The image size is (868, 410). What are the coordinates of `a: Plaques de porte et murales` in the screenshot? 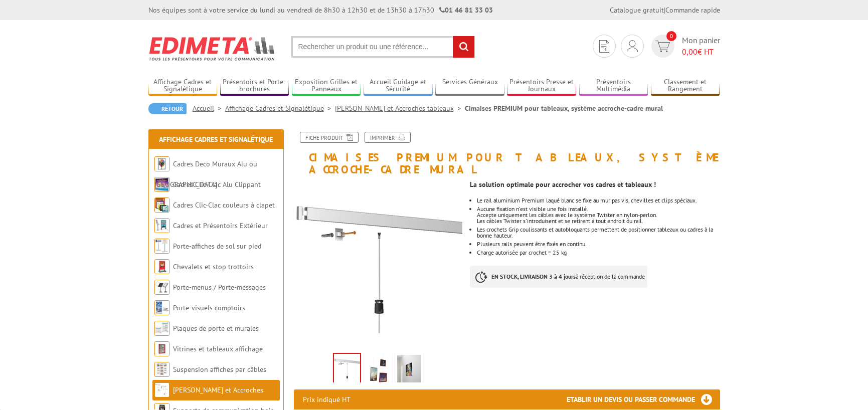 It's located at (215, 329).